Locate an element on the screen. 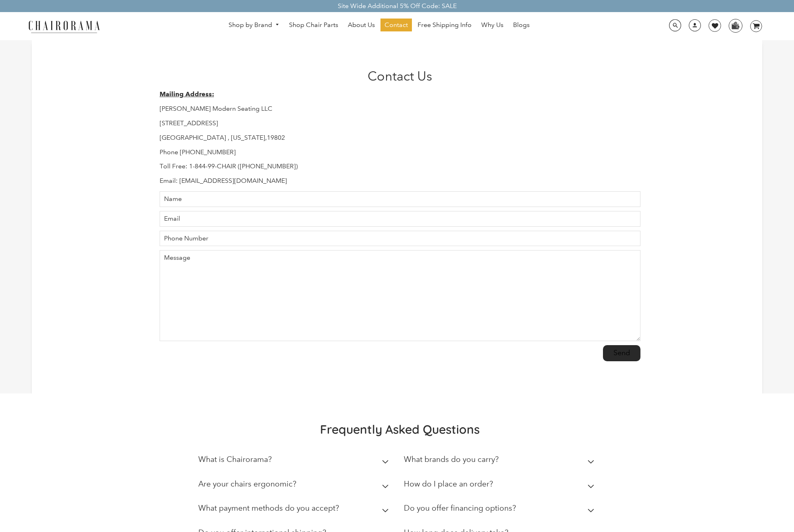 This screenshot has width=794, height=532. nav: DesktopNavigation is located at coordinates (379, 26).